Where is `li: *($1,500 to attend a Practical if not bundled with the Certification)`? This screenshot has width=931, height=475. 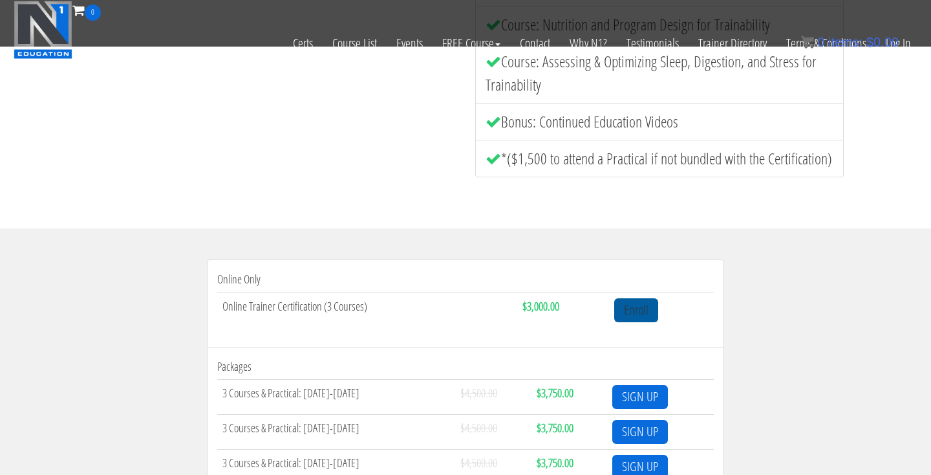 li: *($1,500 to attend a Practical if not bundled with the Certification) is located at coordinates (660, 158).